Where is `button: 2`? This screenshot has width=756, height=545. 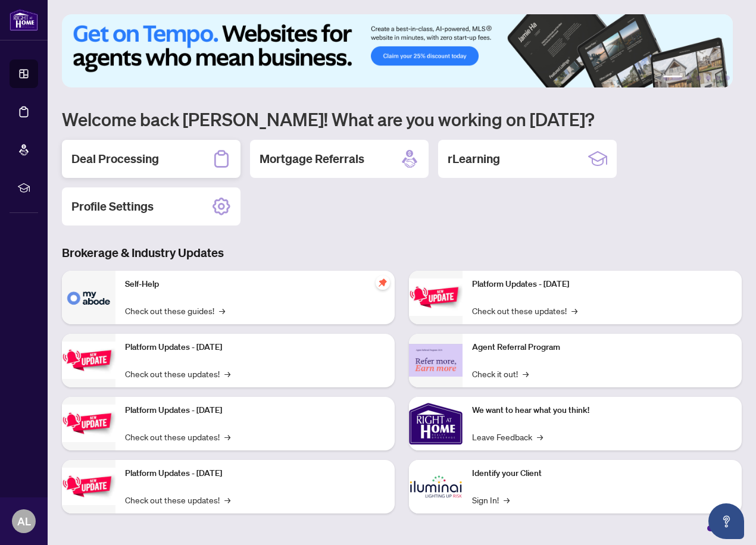
button: 2 is located at coordinates (689, 78).